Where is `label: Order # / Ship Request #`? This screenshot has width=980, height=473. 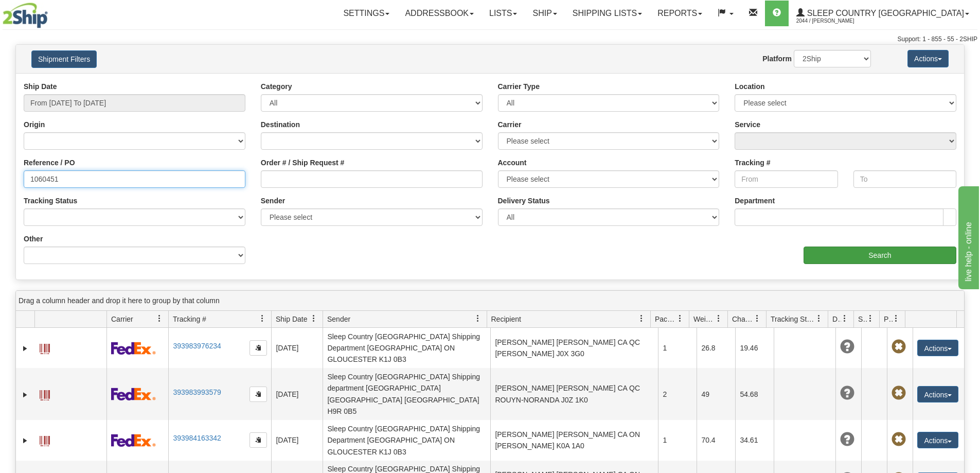 label: Order # / Ship Request # is located at coordinates (302, 162).